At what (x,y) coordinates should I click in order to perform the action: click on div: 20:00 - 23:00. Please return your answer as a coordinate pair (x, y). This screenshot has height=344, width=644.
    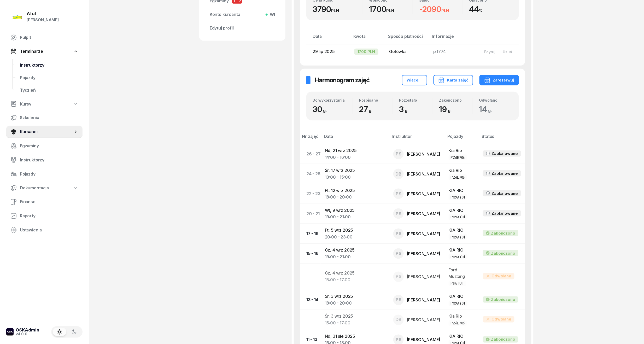
    Looking at the image, I should click on (355, 237).